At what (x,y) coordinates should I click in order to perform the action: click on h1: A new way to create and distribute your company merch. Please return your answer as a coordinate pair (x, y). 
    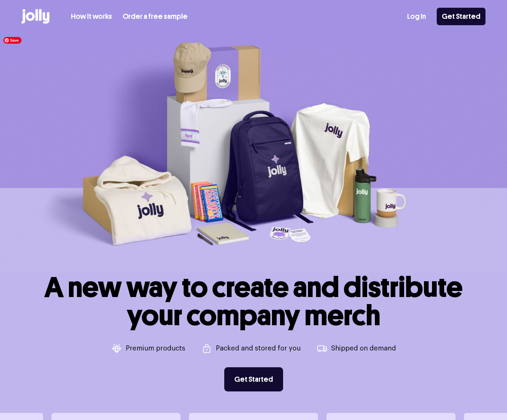
    Looking at the image, I should click on (253, 301).